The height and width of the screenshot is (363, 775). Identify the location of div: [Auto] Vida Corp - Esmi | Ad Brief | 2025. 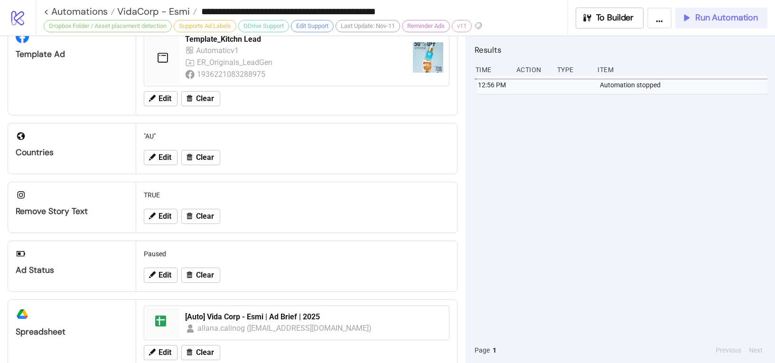
(314, 317).